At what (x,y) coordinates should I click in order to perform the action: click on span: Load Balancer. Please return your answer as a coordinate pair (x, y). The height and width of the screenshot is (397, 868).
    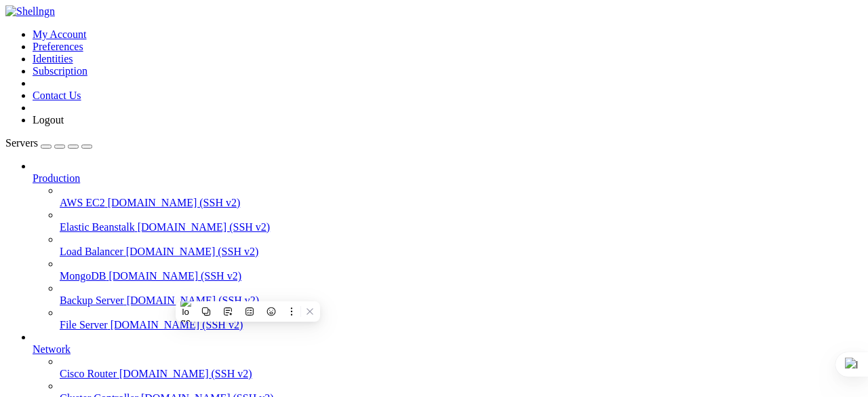
    Looking at the image, I should click on (92, 251).